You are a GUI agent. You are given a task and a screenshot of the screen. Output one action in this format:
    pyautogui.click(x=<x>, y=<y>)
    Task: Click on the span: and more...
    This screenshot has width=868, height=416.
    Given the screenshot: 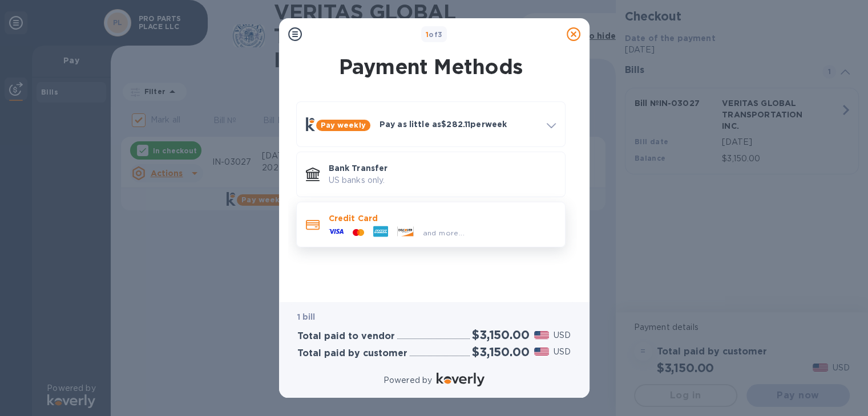 What is the action you would take?
    pyautogui.click(x=443, y=233)
    